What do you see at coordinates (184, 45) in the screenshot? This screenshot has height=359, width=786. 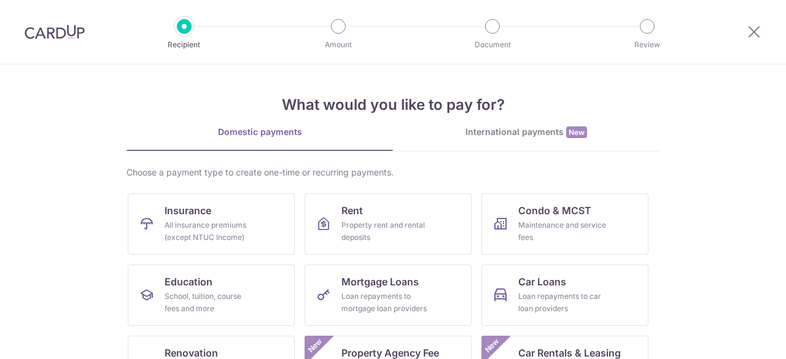 I see `p: Recipient` at bounding box center [184, 45].